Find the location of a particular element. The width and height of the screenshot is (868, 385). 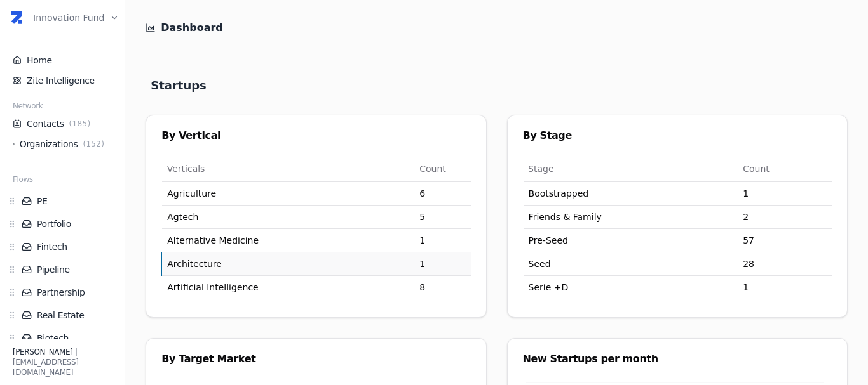

span: ( 152 ) is located at coordinates (94, 144).